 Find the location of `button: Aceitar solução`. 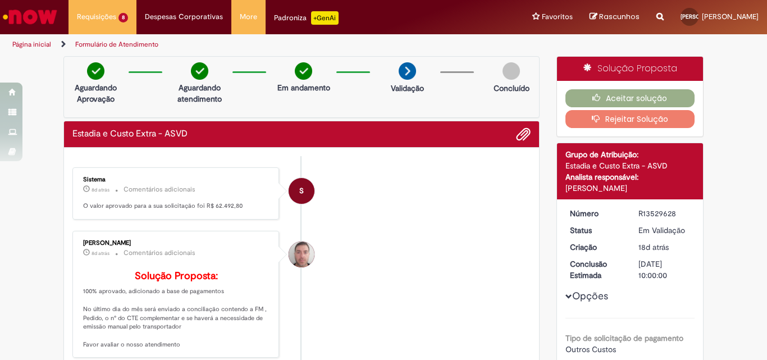

button: Aceitar solução is located at coordinates (630, 98).